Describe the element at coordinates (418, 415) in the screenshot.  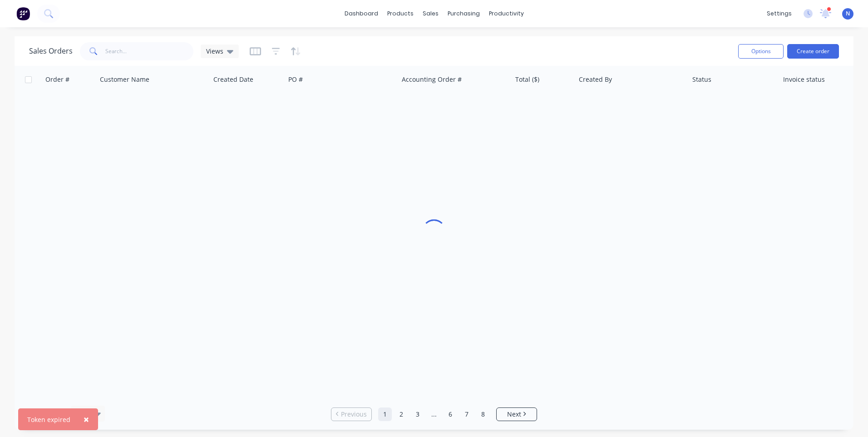
I see `a: Page 3` at that location.